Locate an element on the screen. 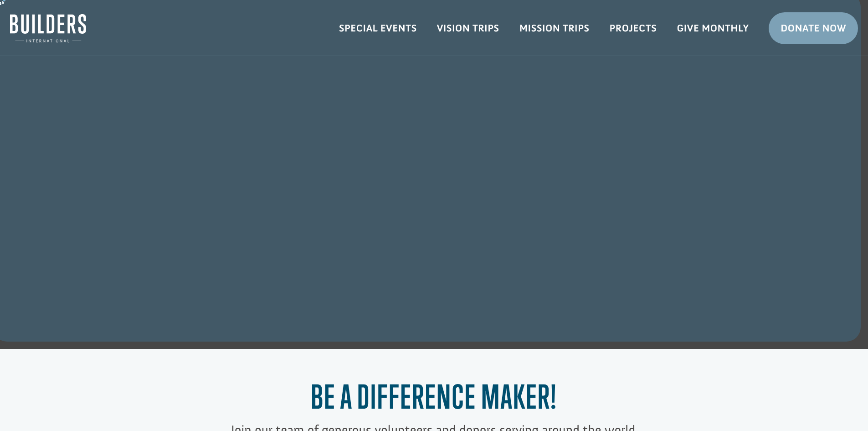  a: Mission Trips is located at coordinates (555, 28).